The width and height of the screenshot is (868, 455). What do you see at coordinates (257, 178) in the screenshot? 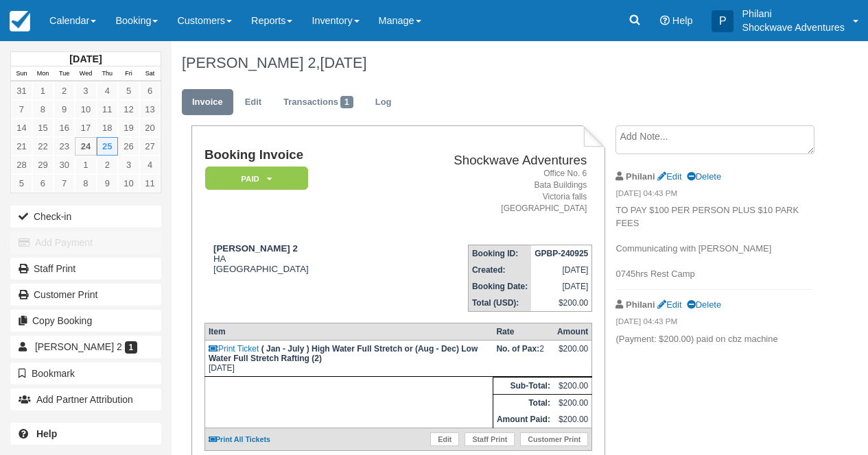
I see `em: Paid` at bounding box center [257, 178].